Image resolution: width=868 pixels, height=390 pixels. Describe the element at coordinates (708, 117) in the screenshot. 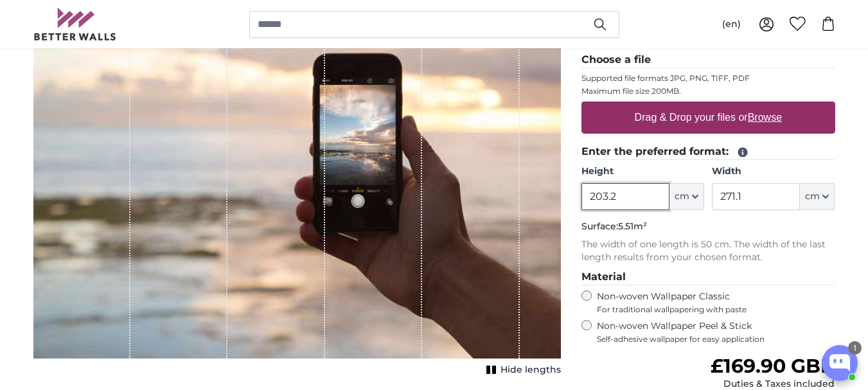

I see `label: Drag & Drop your files or` at that location.